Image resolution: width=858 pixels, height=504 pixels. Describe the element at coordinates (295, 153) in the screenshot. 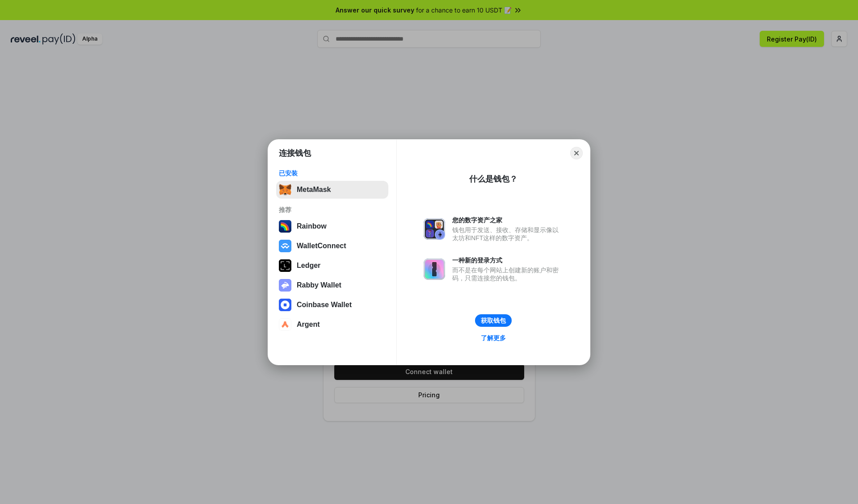

I see `h1: 连接钱包` at that location.